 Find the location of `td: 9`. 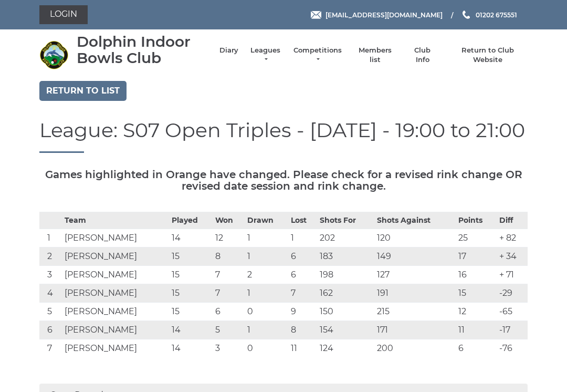

td: 9 is located at coordinates (302, 311).